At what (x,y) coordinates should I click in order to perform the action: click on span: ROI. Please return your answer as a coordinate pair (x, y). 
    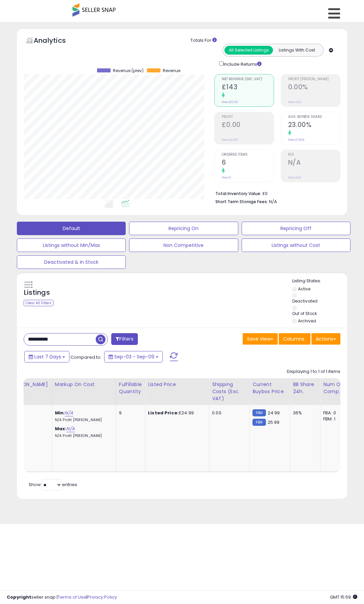
    Looking at the image, I should click on (314, 155).